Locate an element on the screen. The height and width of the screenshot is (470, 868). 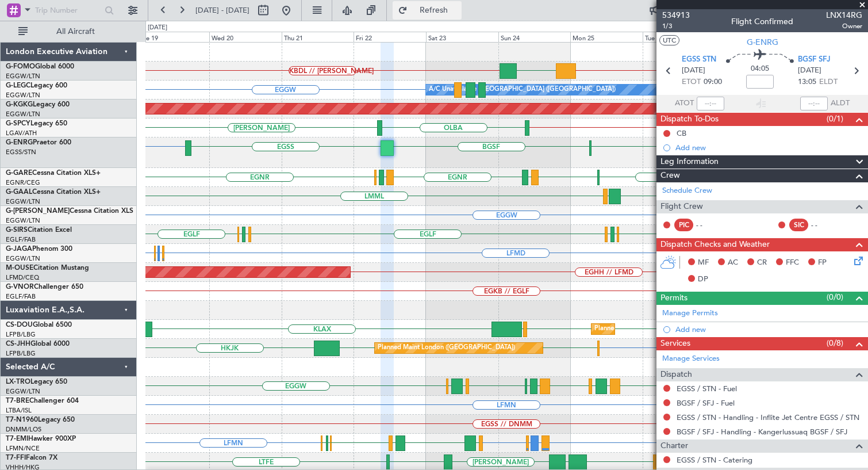
a: LFPB/LBG is located at coordinates (20, 353).